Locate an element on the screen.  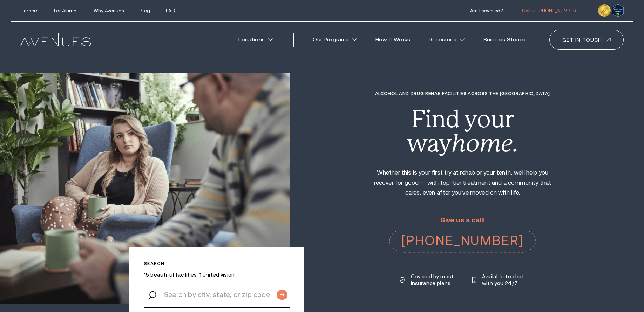
a: Our Programs is located at coordinates (335, 40).